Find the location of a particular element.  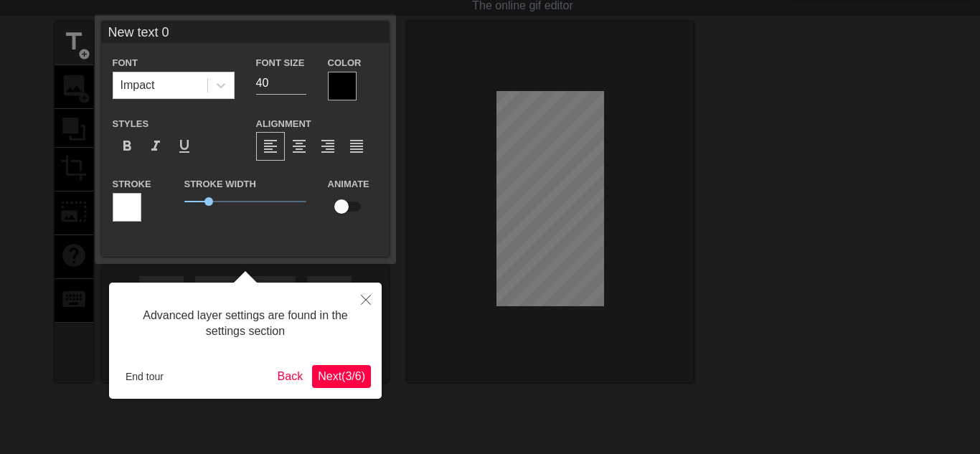

button: Next is located at coordinates (342, 377).